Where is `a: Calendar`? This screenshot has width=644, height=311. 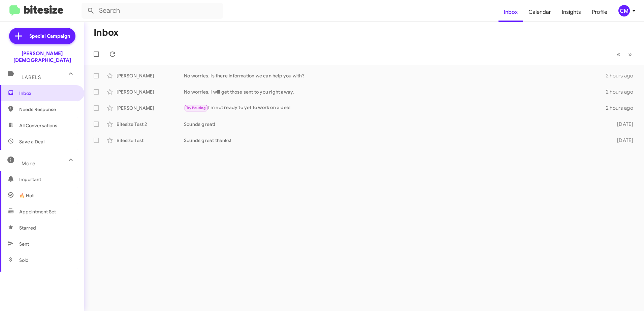
a: Calendar is located at coordinates (539, 12).